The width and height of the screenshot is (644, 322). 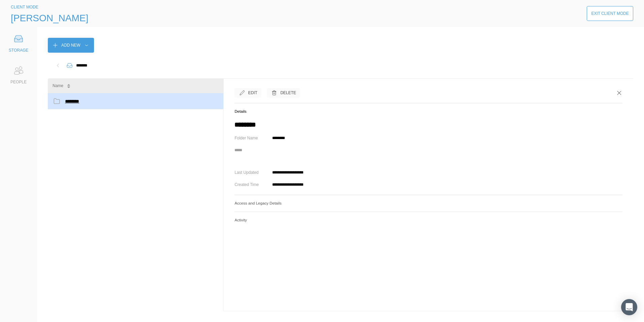 I want to click on div: Folder Name, so click(x=251, y=138).